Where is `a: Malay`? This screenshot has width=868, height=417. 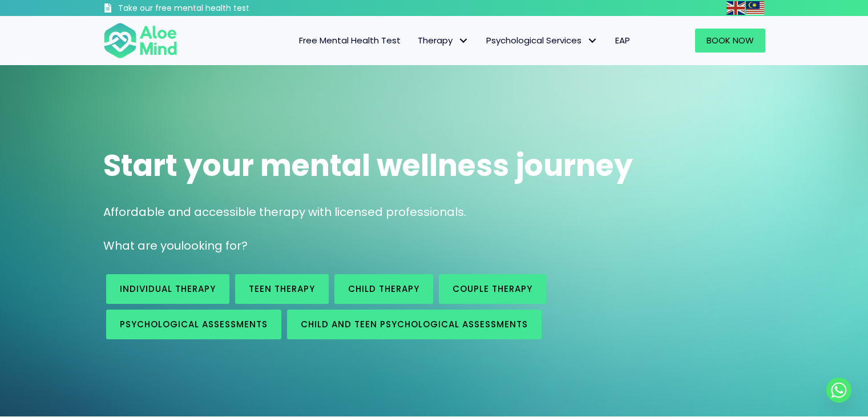
a: Malay is located at coordinates (755, 8).